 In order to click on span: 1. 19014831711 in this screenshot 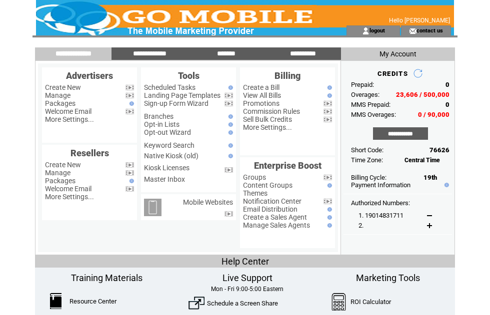, I will do `click(381, 215)`.